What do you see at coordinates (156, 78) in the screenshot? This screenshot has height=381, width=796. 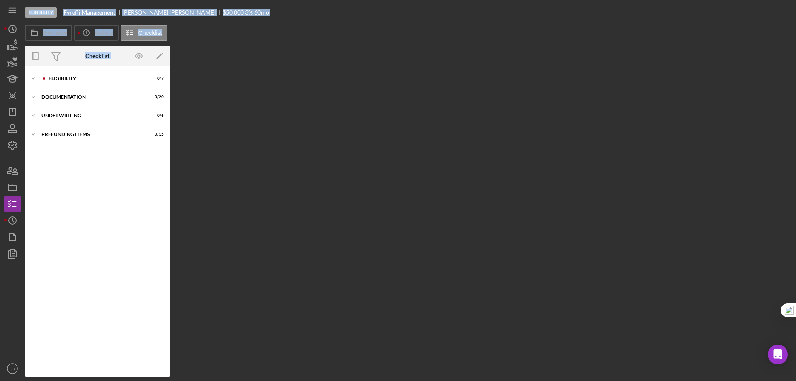 I see `div: 0 / 7` at bounding box center [156, 78].